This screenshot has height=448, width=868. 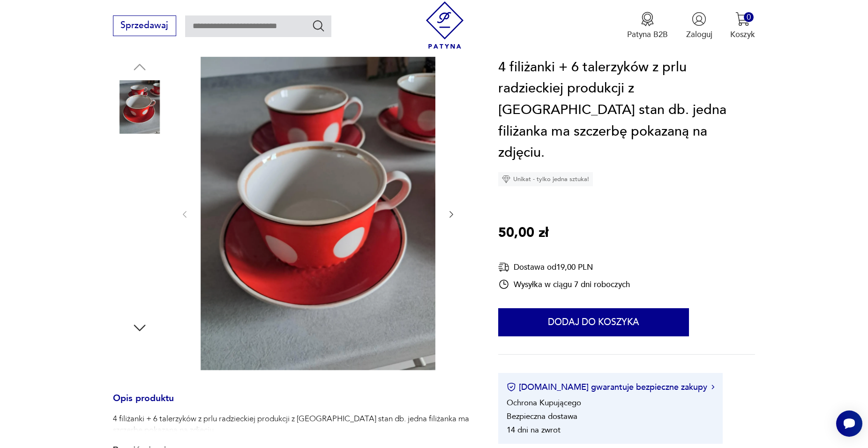 What do you see at coordinates (544, 403) in the screenshot?
I see `li: Ochrona Kupującego` at bounding box center [544, 403].